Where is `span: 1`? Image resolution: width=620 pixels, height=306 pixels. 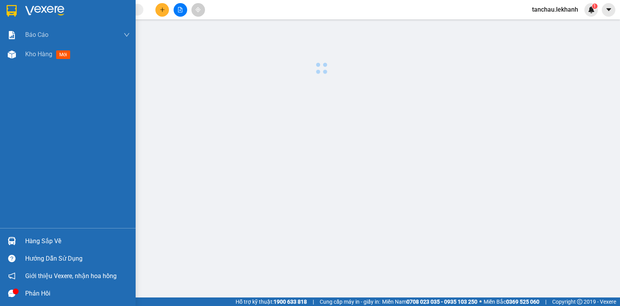 span: 1 is located at coordinates (594, 6).